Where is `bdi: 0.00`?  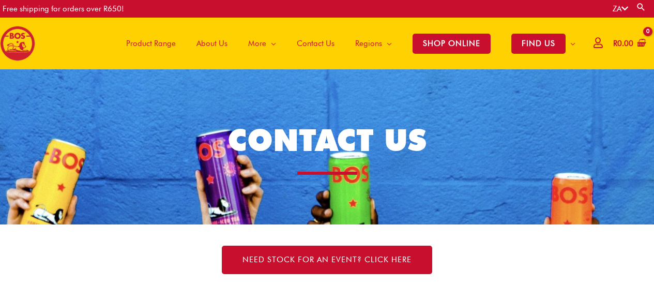
bdi: 0.00 is located at coordinates (623, 43).